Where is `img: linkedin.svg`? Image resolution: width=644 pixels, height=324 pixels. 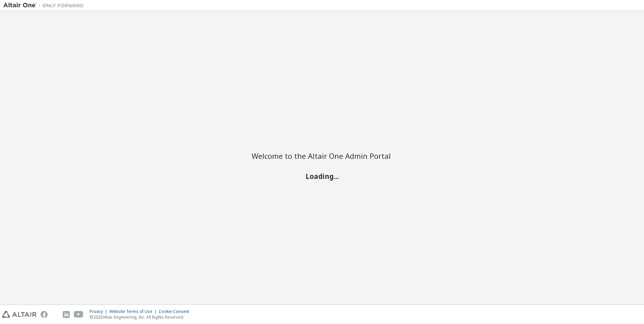 img: linkedin.svg is located at coordinates (66, 315).